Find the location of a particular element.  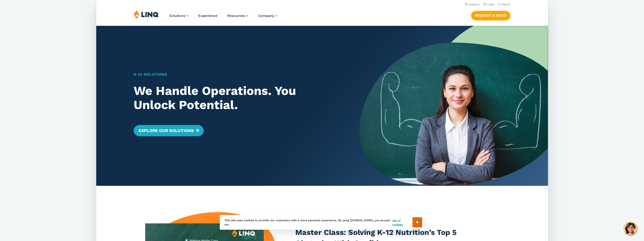

span: Resources is located at coordinates (236, 16).